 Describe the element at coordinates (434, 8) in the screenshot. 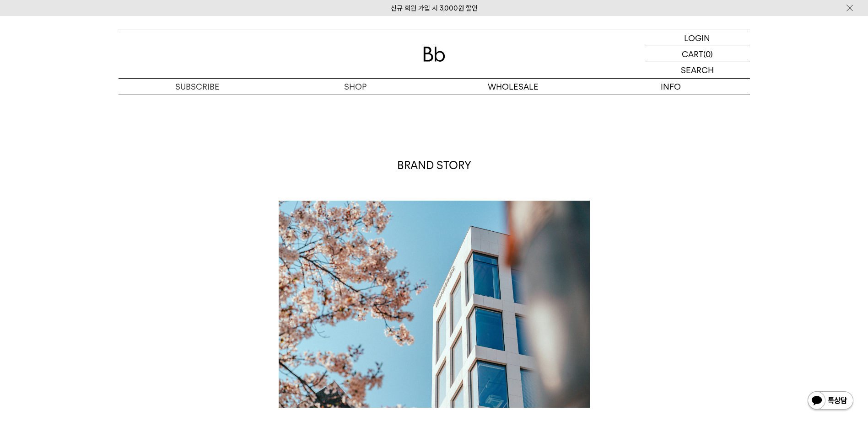

I see `a: 신규 회원 가입 시 3,000원 할인` at that location.